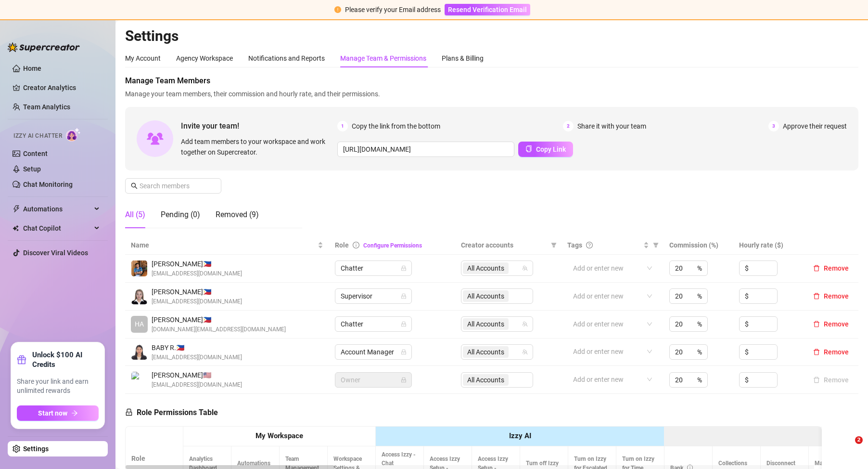  I want to click on th: Name, so click(227, 245).